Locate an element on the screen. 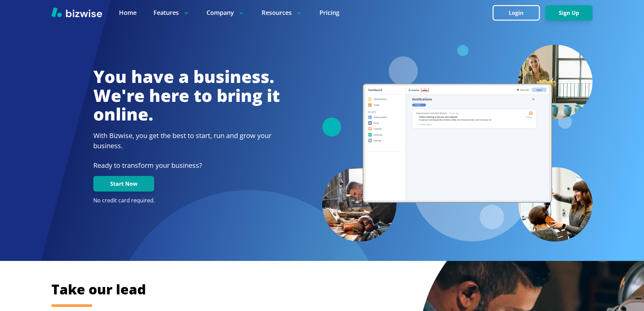 The height and width of the screenshot is (311, 644). img: Bizwise Logo is located at coordinates (77, 12).